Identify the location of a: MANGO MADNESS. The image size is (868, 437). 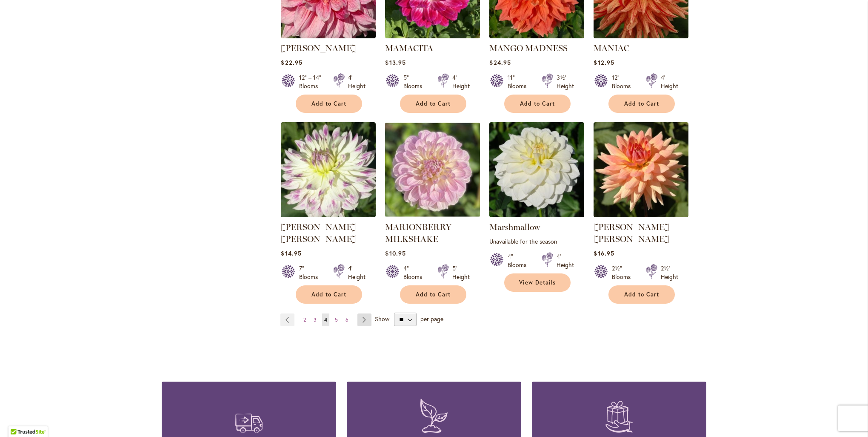
(528, 48).